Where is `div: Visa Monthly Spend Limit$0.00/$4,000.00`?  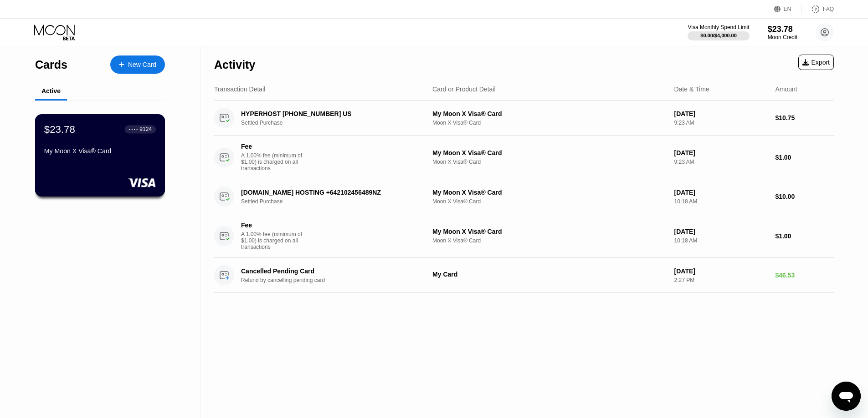
div: Visa Monthly Spend Limit$0.00/$4,000.00 is located at coordinates (718, 32).